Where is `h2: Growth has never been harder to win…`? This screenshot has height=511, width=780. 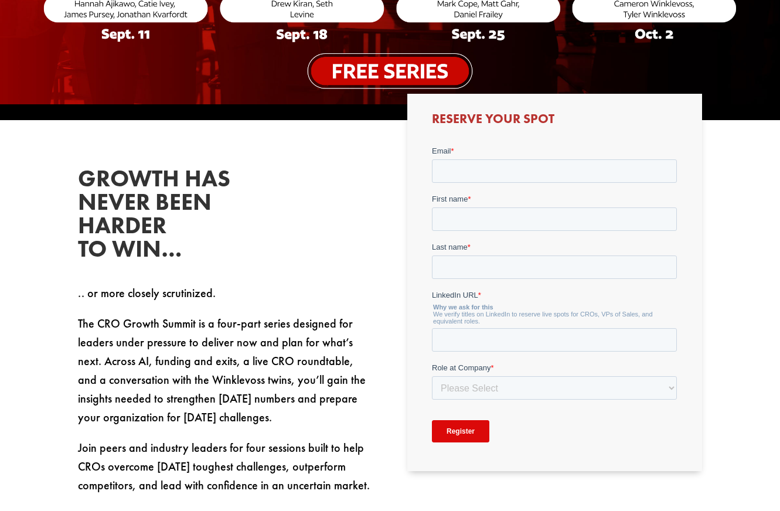
h2: Growth has never been harder to win… is located at coordinates (166, 217).